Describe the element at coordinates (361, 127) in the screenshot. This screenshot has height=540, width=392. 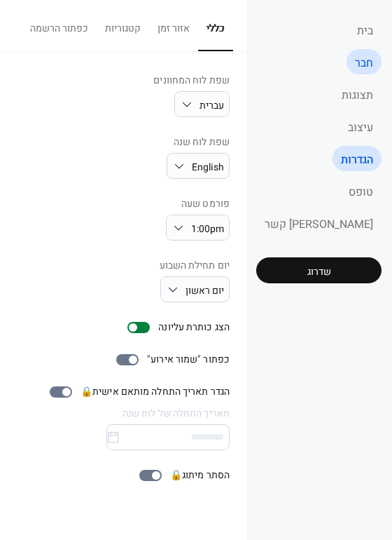
I see `span: עיצוב` at that location.